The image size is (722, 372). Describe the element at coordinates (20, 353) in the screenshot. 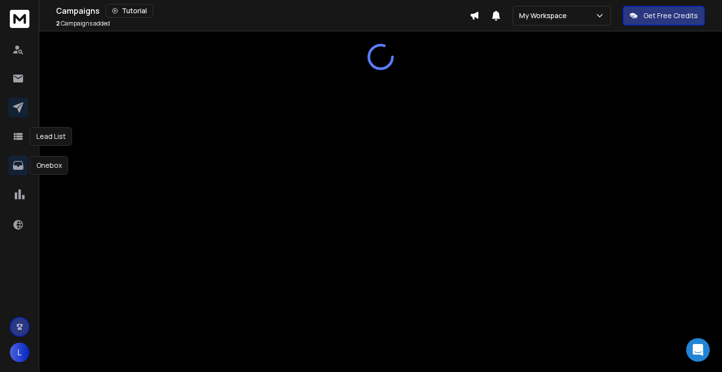

I see `button: L` at that location.